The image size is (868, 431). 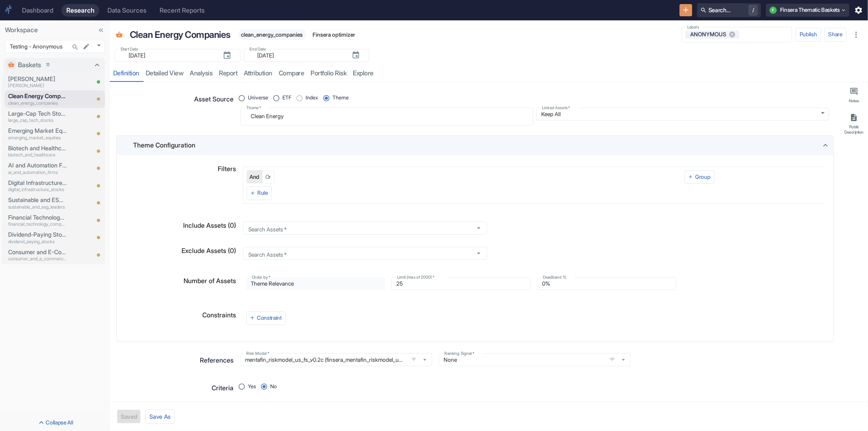 I want to click on p: sustainable_and_esg_leaders, so click(x=37, y=207).